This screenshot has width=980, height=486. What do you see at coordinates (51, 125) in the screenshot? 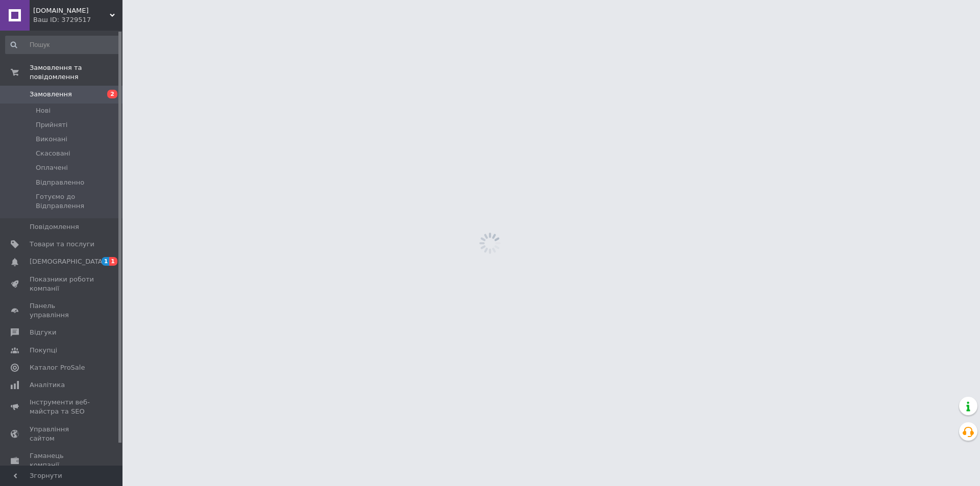
I see `span: Прийняті` at bounding box center [51, 125].